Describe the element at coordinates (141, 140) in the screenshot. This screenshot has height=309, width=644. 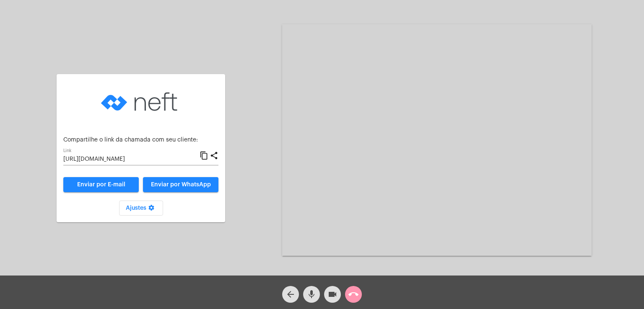
I see `p: Compartilhe o link da chamada com seu cliente:` at that location.